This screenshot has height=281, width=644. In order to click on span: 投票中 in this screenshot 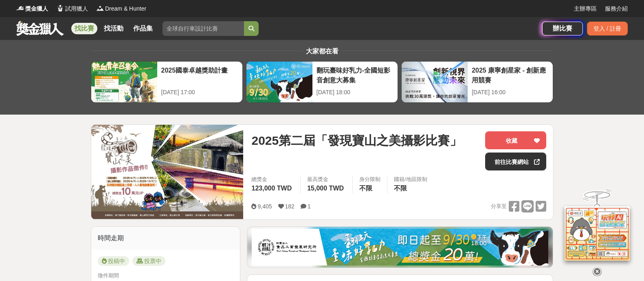, I will do `click(149, 261)`.